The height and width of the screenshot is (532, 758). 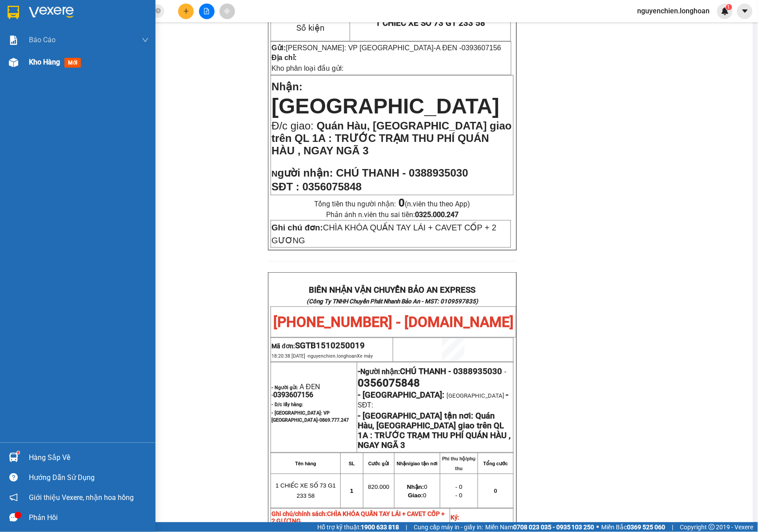 I want to click on span: Phản ánh n.viên thu sai tiền:, so click(x=393, y=215).